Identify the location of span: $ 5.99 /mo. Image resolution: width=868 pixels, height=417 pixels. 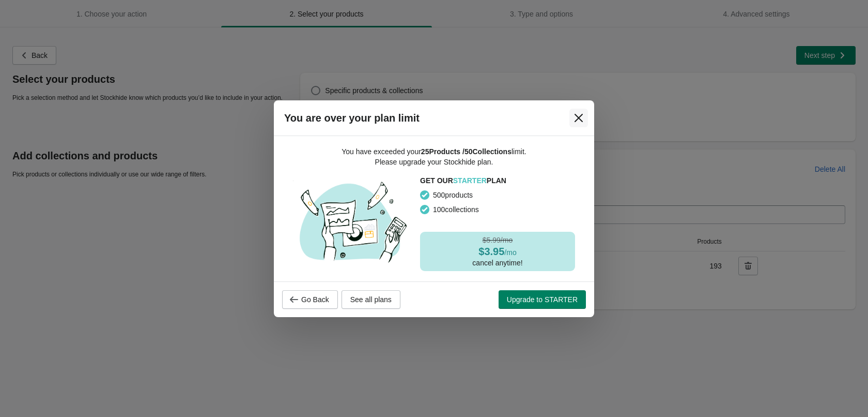
(498, 240).